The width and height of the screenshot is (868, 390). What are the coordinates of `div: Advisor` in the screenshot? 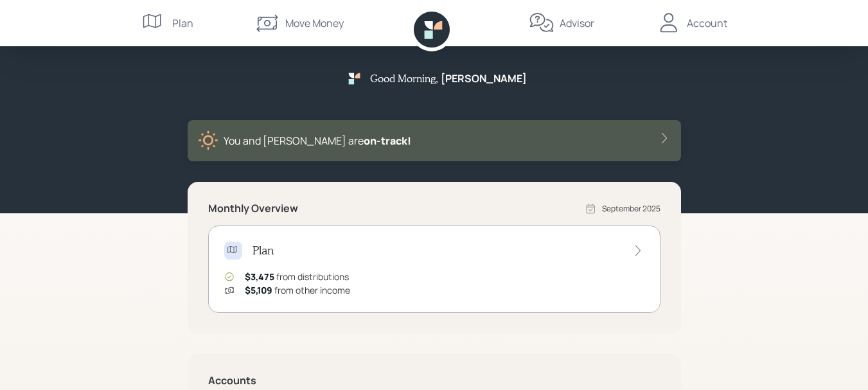 It's located at (577, 23).